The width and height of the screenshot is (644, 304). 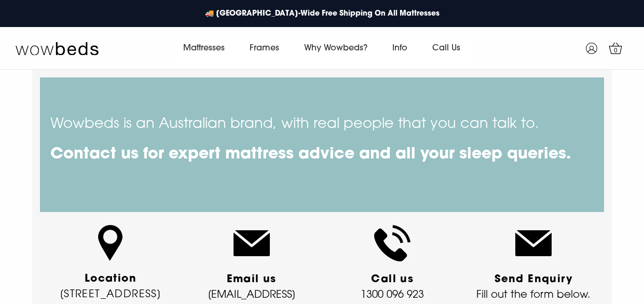 What do you see at coordinates (446, 48) in the screenshot?
I see `a: Call Us` at bounding box center [446, 48].